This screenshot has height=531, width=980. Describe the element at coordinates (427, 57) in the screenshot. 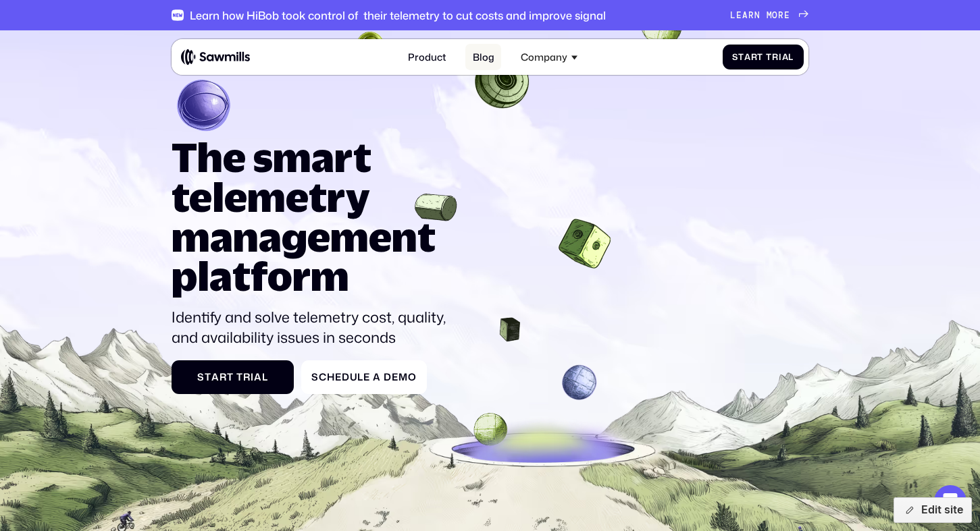

I see `a: Product` at that location.